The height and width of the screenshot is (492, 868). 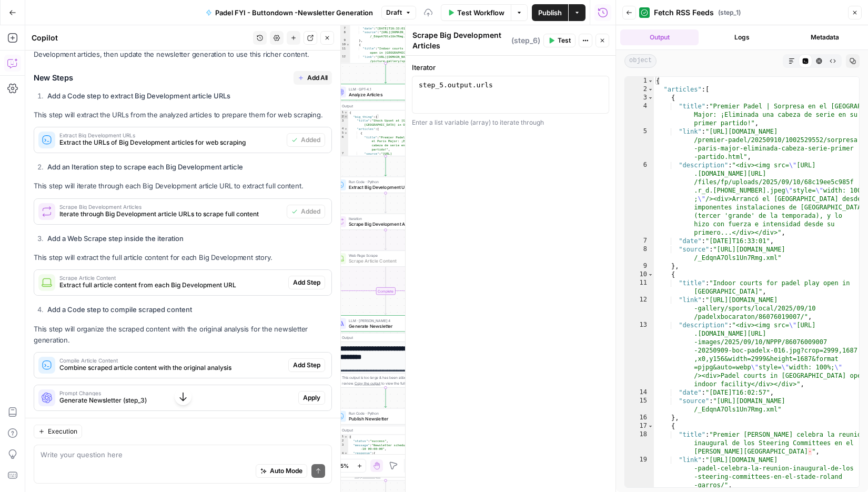 What do you see at coordinates (386, 203) in the screenshot?
I see `g: Edge from step_5 to step_6` at bounding box center [386, 203].